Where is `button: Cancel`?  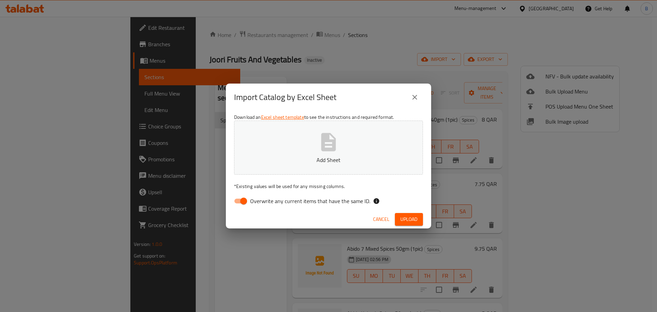 button: Cancel is located at coordinates (381, 219).